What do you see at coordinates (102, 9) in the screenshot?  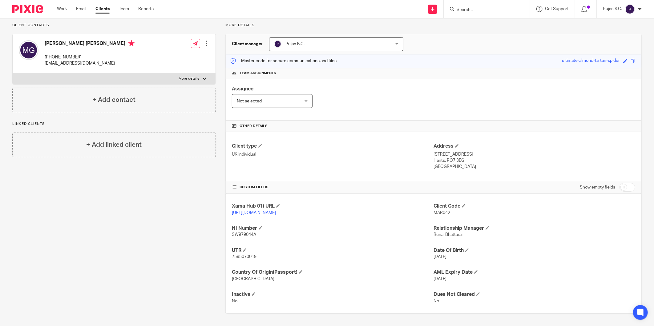 I see `a: Clients` at bounding box center [102, 9].